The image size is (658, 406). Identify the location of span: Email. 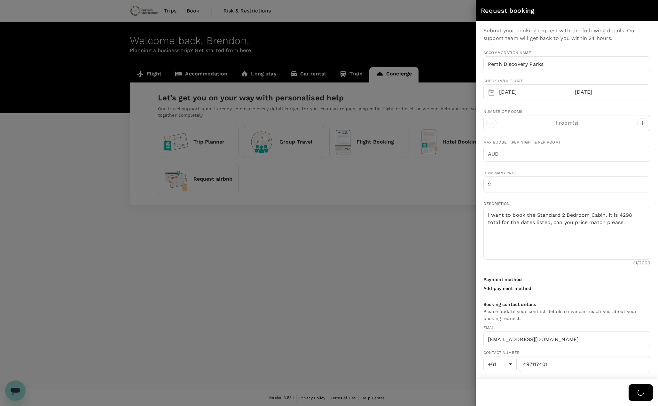
(567, 328).